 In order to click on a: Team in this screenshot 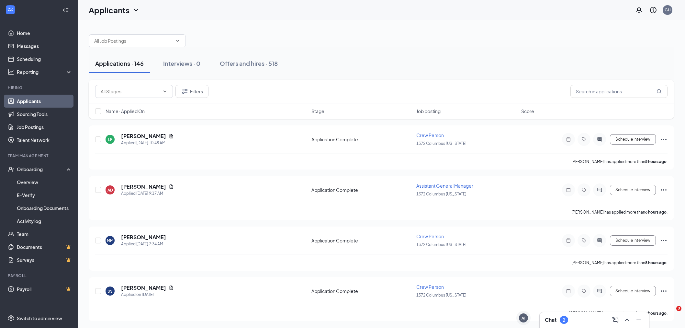, I will do `click(44, 234)`.